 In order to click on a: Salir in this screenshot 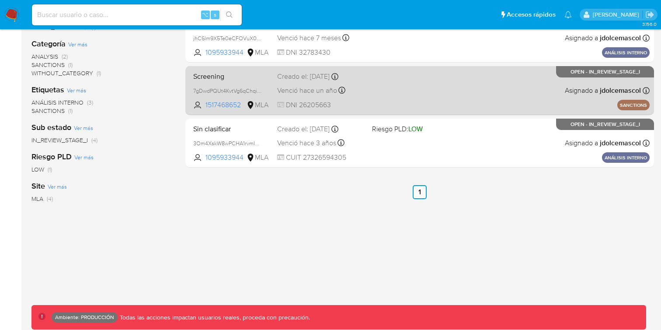, I will do `click(650, 14)`.